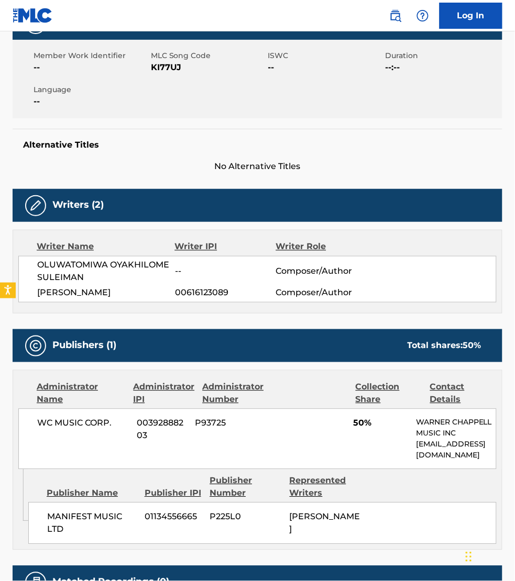 Image resolution: width=515 pixels, height=581 pixels. Describe the element at coordinates (83, 424) in the screenshot. I see `span: WC MUSIC CORP.` at that location.